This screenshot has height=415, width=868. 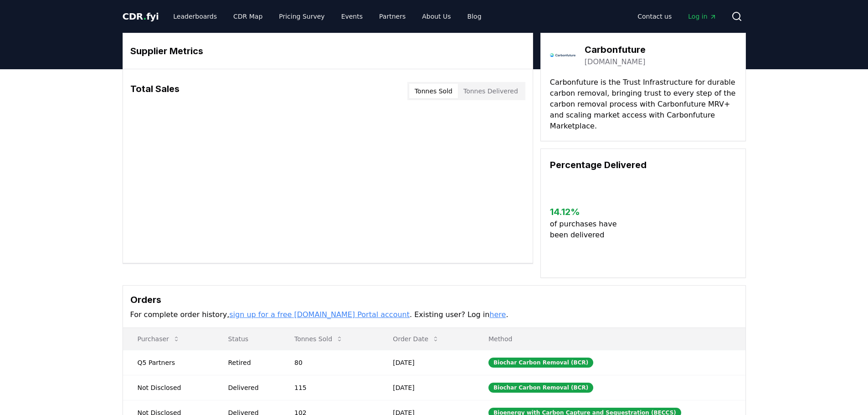 What do you see at coordinates (702, 16) in the screenshot?
I see `a: Log in` at bounding box center [702, 16].